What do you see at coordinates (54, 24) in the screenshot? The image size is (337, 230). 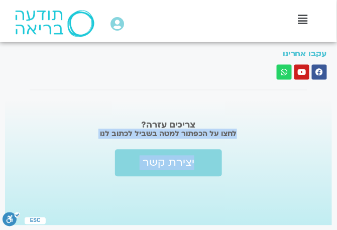 I see `img: תודעה בריאה` at bounding box center [54, 24].